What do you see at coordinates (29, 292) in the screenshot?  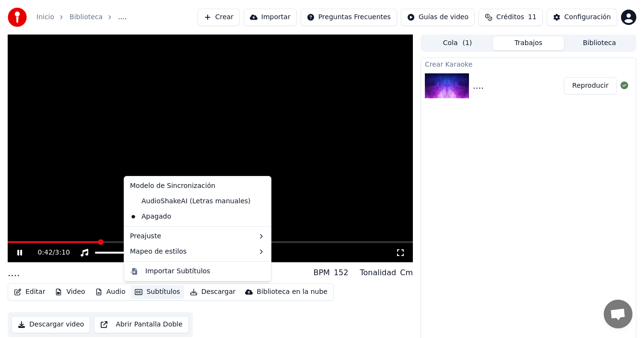 I see `button: Editar` at bounding box center [29, 292].